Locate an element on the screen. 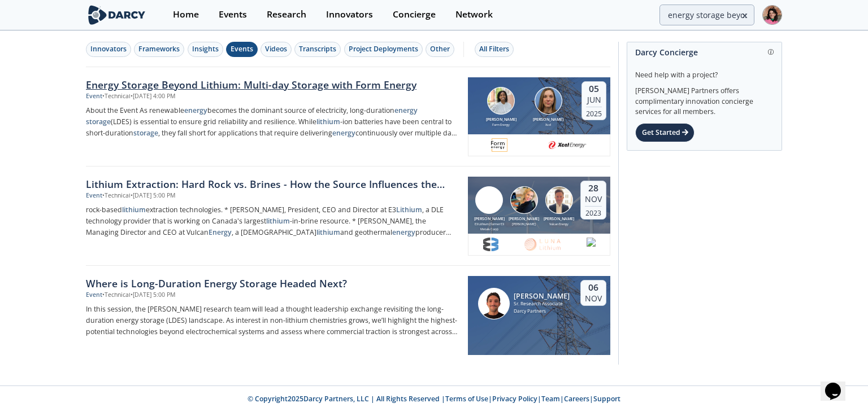 The height and width of the screenshot is (412, 868). a: Privacy Policy is located at coordinates (515, 399).